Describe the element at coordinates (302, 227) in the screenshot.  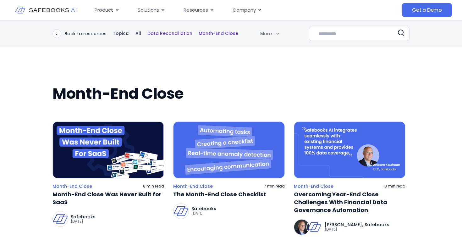
I see `img: Ahikam Kaufman` at that location.